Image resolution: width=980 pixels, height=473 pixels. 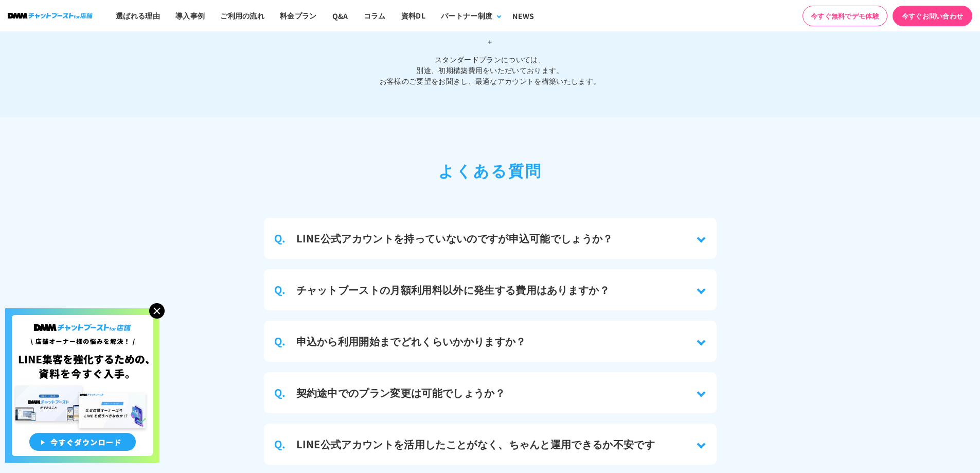 I want to click on p: スタンダードプランについては、 別途、初期構築費用をいただいております。 お客様のご要望をお聞きし、最適なアカウントを構築いたします。, so click(x=490, y=53).